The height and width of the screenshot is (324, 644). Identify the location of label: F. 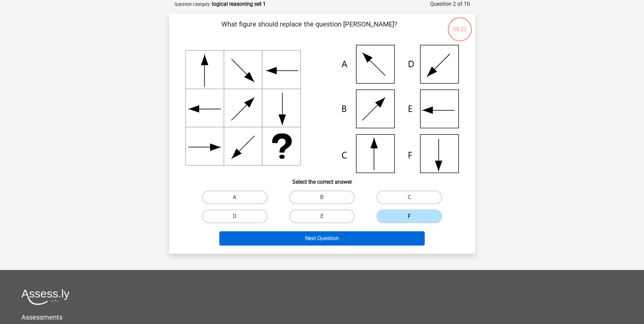
(409, 216).